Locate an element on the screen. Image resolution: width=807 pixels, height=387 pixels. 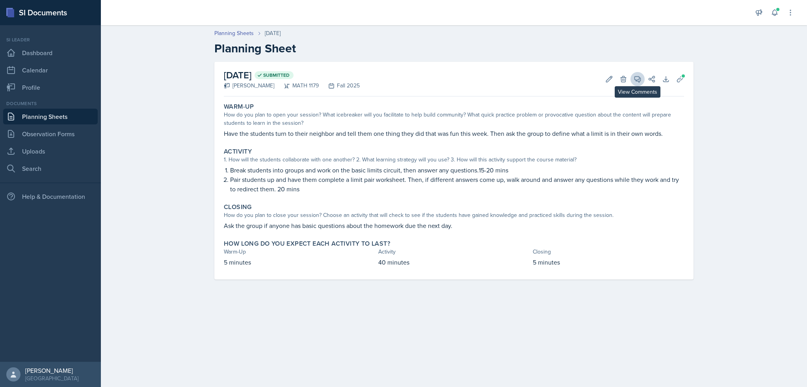
p: Break students into groups and work on the basic limits circuit, then answer any questions.15-20 ... is located at coordinates (457, 170).